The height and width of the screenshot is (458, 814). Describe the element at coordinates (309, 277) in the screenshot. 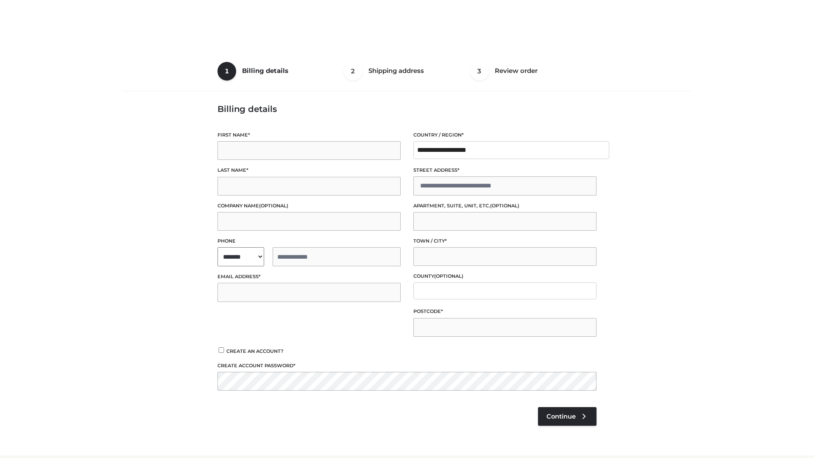

I see `label: Email address` at that location.